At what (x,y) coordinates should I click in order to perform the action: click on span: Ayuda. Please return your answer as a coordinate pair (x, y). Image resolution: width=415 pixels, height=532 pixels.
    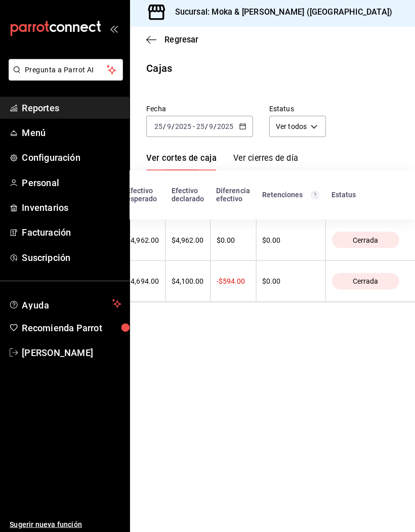
    Looking at the image, I should click on (67, 303).